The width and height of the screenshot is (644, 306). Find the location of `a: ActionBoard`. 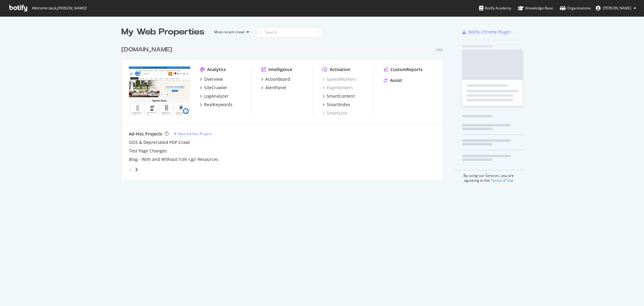

a: ActionBoard is located at coordinates (276, 79).